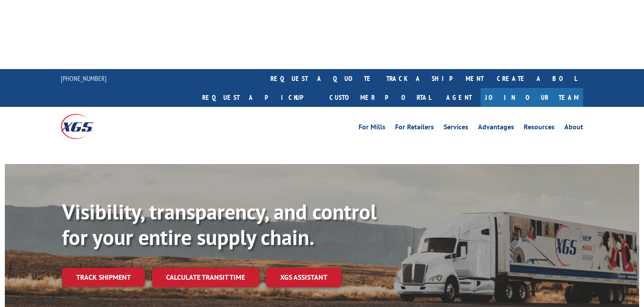  I want to click on a: Resources, so click(539, 129).